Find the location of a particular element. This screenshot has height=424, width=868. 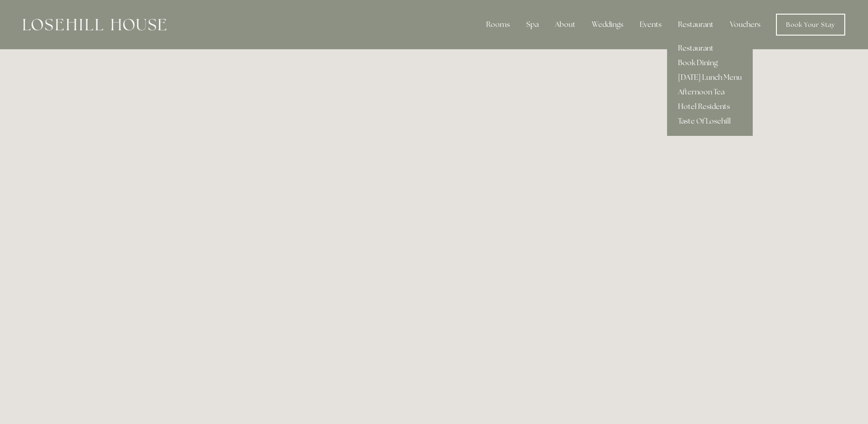

div: Rooms is located at coordinates (498, 25).